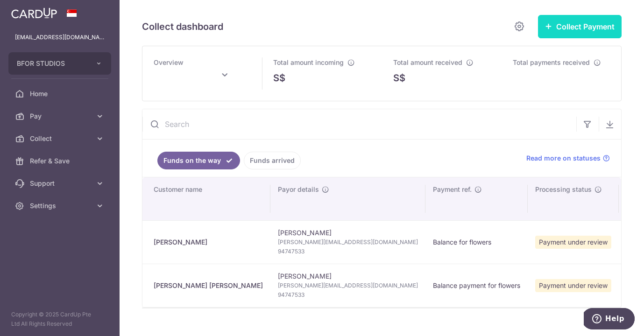  What do you see at coordinates (428, 62) in the screenshot?
I see `span: Total amount received` at bounding box center [428, 62].